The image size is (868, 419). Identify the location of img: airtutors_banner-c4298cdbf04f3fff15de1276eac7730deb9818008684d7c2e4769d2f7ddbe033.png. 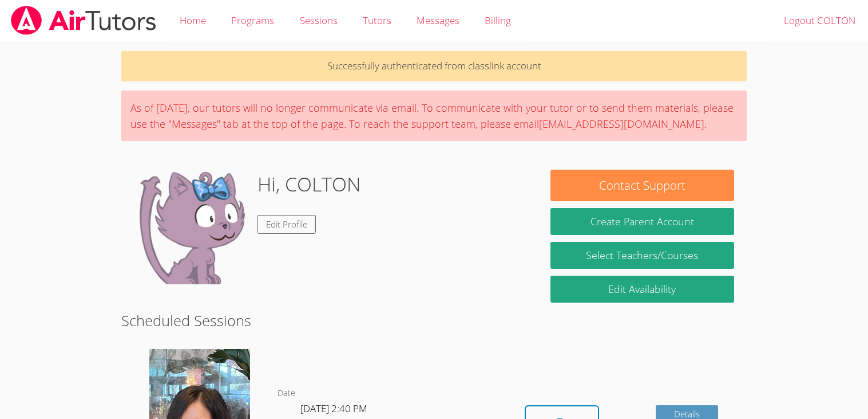
(84, 20).